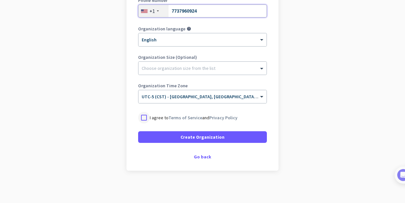  I want to click on div: +1, so click(152, 11).